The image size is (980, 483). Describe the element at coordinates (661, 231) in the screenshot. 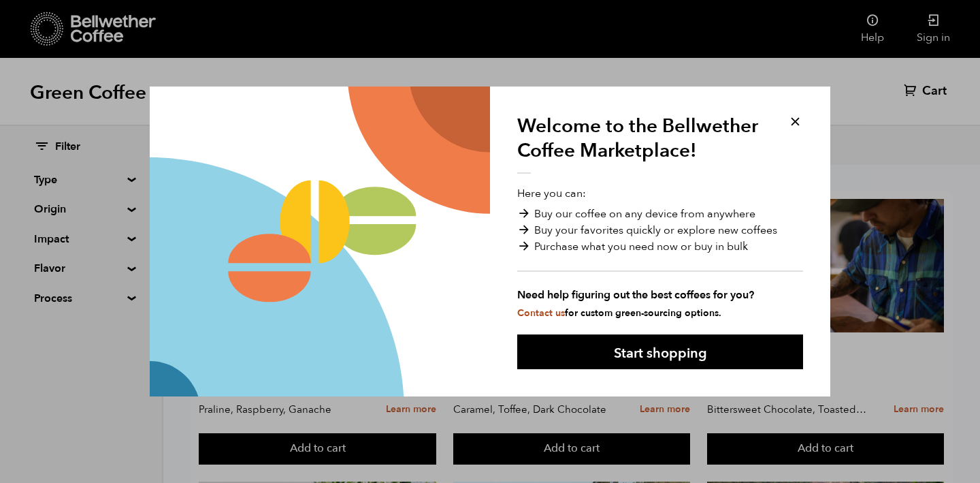

I see `li: Buy your favorites quickly or explore new coffees` at that location.